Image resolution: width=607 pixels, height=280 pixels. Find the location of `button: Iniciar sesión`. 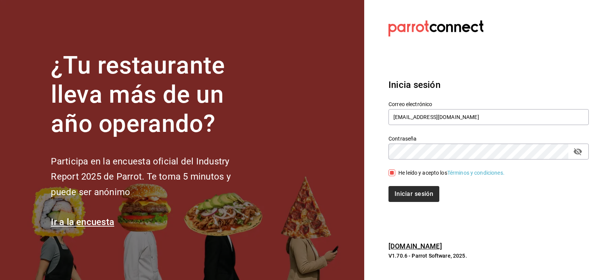

button: Iniciar sesión is located at coordinates (414, 194).